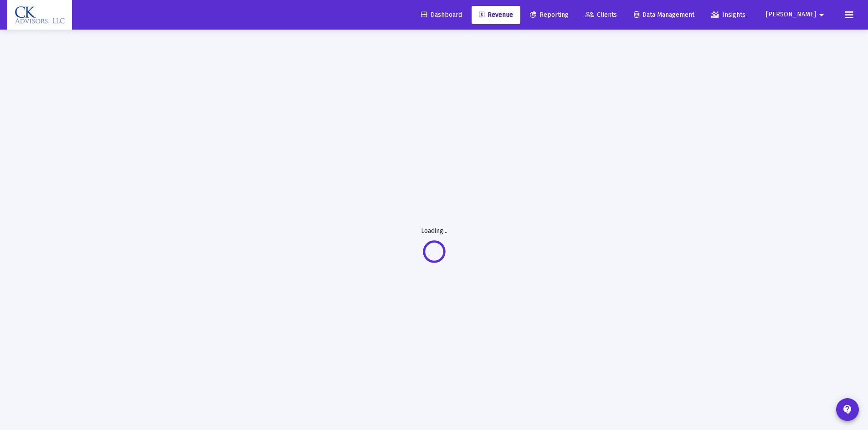 The image size is (868, 430). Describe the element at coordinates (549, 15) in the screenshot. I see `a: Reporting` at that location.